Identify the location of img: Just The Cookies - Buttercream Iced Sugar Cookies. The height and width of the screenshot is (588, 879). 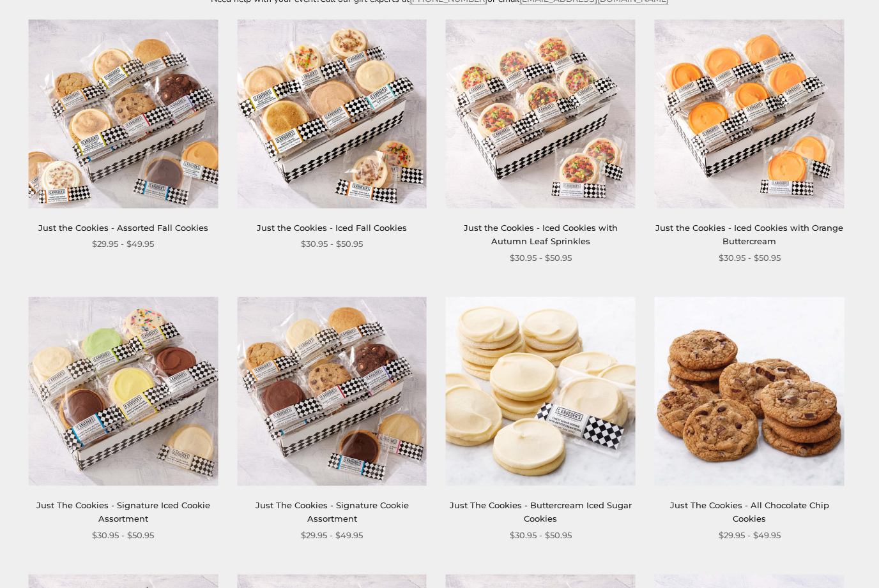
(540, 391).